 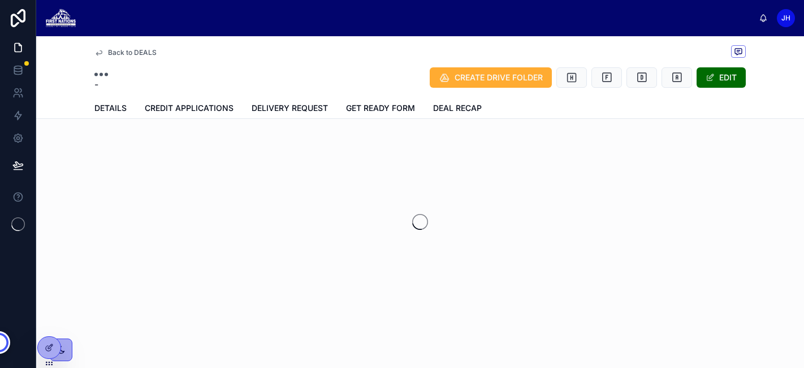 What do you see at coordinates (381, 109) in the screenshot?
I see `a: GET READY FORM` at bounding box center [381, 109].